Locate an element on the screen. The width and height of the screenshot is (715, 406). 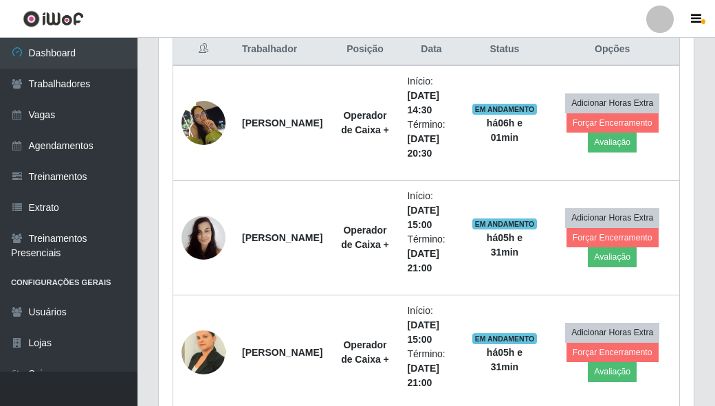
th: Status is located at coordinates (504, 49).